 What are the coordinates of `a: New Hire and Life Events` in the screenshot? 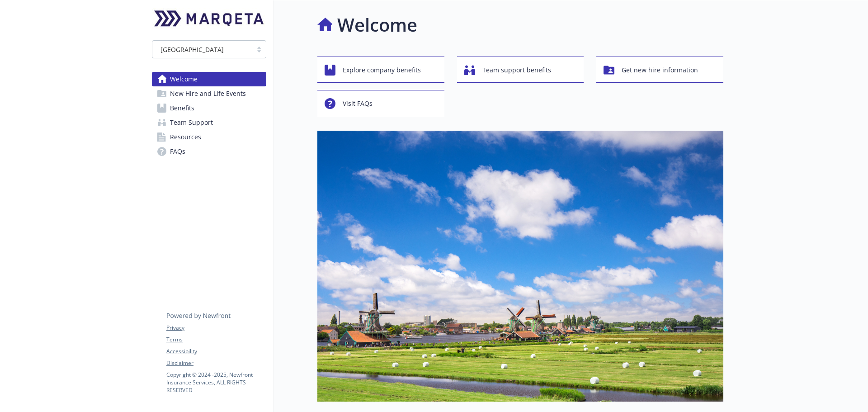 It's located at (209, 93).